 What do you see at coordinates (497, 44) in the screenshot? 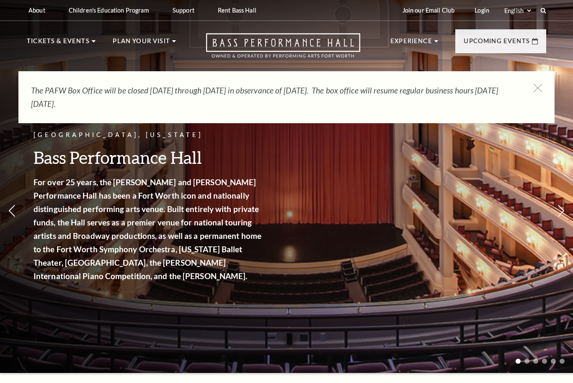
I see `p: Upcoming Events` at bounding box center [497, 44].